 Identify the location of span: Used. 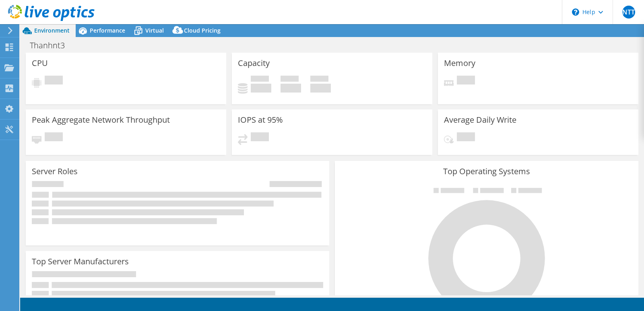
(260, 79).